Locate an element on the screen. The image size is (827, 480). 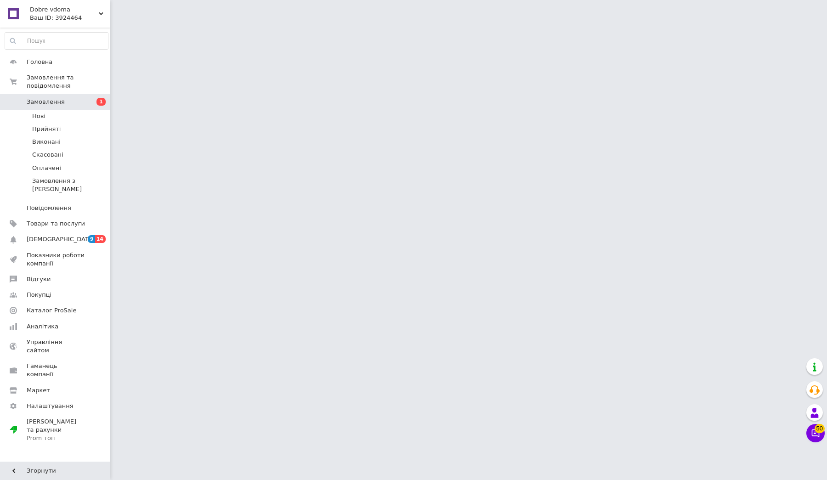
span: Замовлення та повідомлення is located at coordinates (68, 82).